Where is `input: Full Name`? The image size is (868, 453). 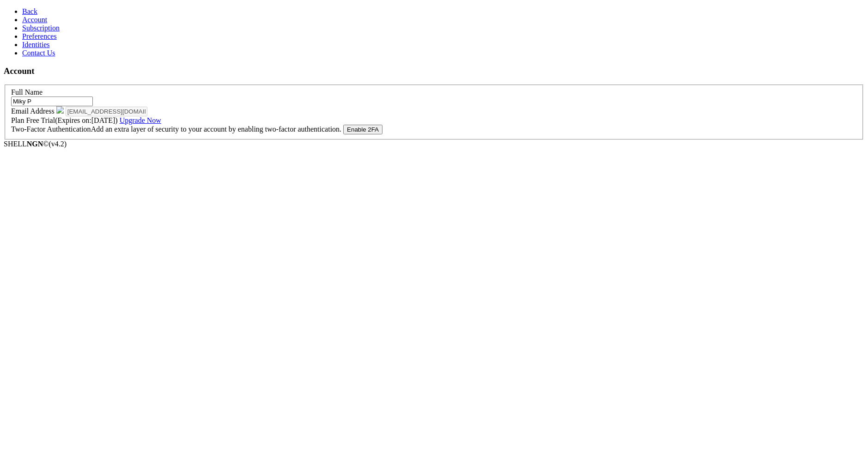
input: Full Name is located at coordinates (52, 101).